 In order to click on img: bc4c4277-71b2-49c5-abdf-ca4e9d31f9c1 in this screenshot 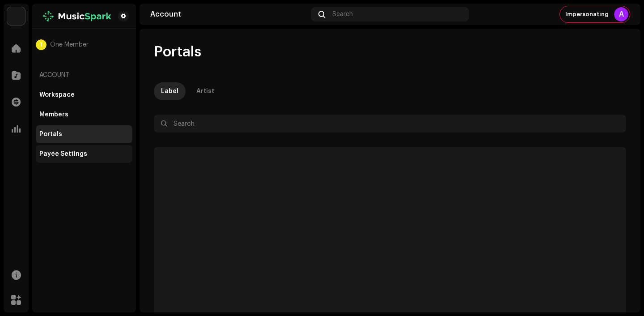, I will do `click(16, 16)`.